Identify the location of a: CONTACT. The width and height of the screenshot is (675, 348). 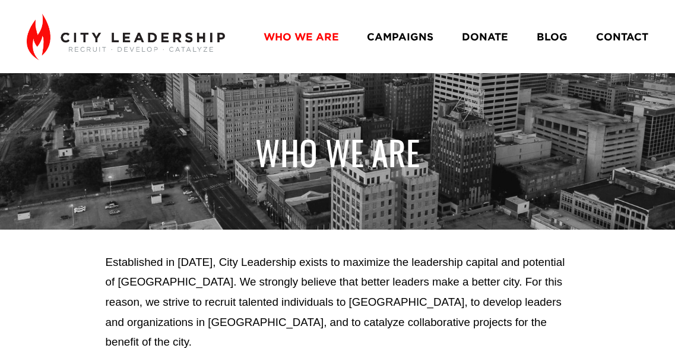
(623, 36).